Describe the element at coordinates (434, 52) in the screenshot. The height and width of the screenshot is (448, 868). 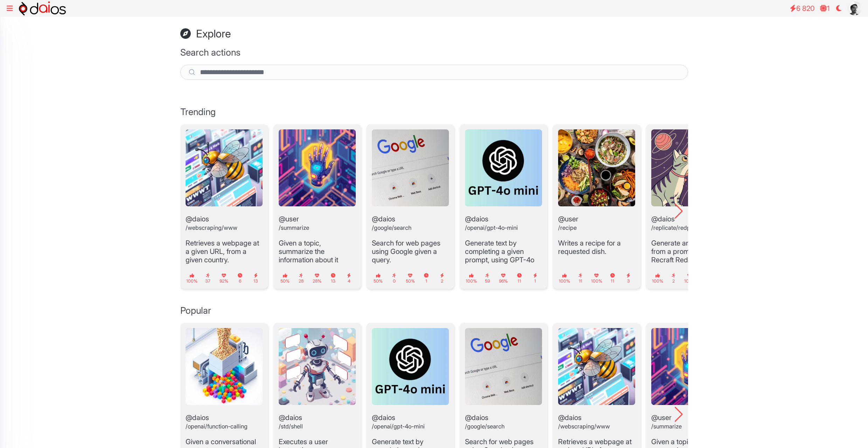
I see `h3: Search actions` at that location.